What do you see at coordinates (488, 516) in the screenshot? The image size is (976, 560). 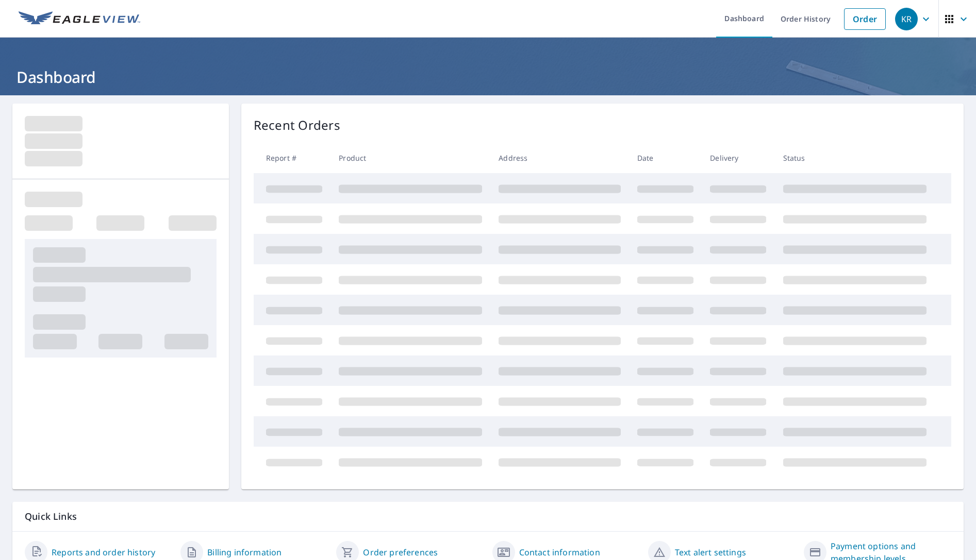 I see `p: Quick Links` at bounding box center [488, 516].